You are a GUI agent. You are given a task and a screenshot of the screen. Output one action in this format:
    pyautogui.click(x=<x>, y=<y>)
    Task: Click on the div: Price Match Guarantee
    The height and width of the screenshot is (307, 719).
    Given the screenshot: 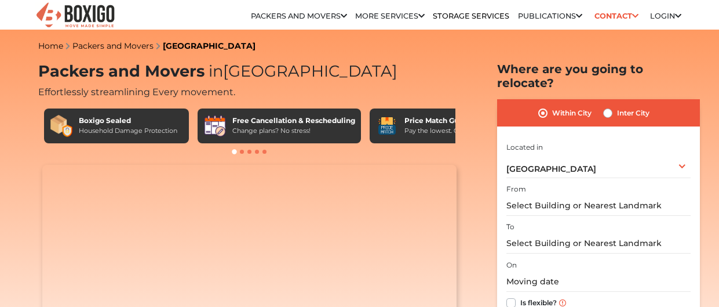 What is the action you would take?
    pyautogui.click(x=449, y=121)
    